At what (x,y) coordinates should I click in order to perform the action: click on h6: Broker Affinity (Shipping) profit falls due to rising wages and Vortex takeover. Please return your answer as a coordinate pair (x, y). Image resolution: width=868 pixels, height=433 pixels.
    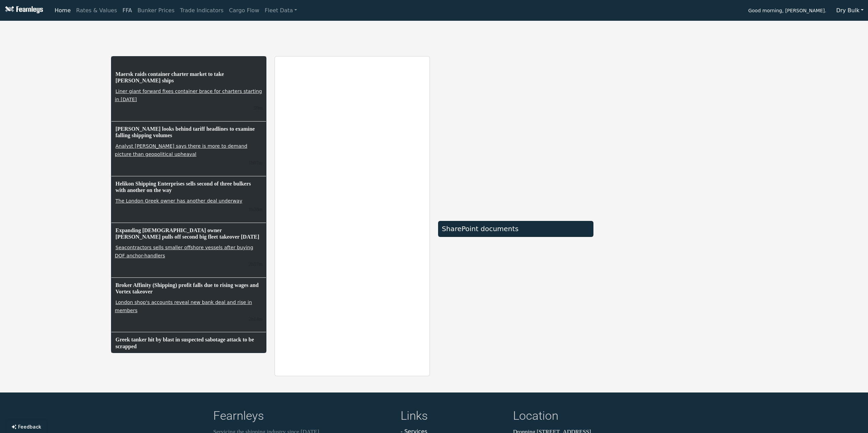
    Looking at the image, I should click on (188, 289).